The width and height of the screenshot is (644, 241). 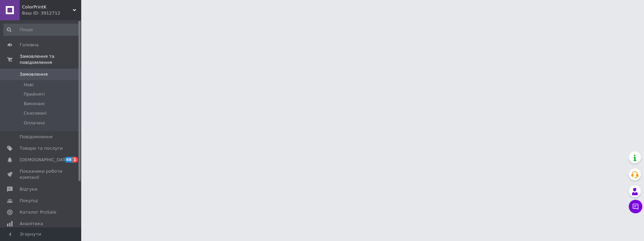 I want to click on span: Нові, so click(x=29, y=85).